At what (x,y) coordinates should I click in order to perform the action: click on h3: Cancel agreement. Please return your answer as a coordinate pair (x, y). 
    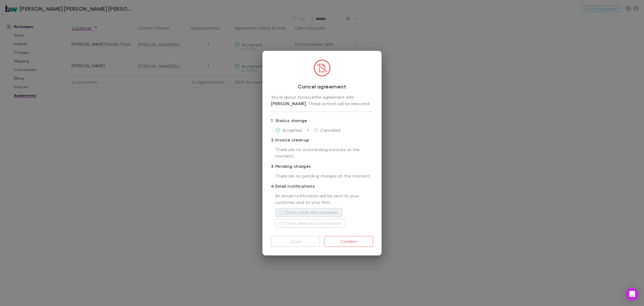
    Looking at the image, I should click on (322, 87).